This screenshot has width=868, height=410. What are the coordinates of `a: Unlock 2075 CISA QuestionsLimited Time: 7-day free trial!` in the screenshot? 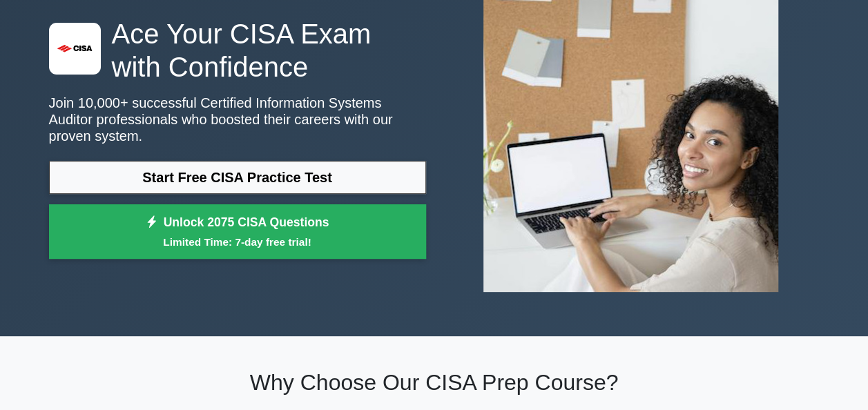 It's located at (238, 232).